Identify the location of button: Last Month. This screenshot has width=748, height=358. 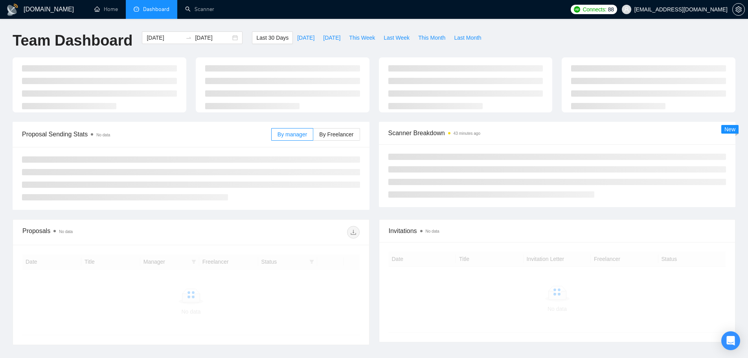
(467, 38).